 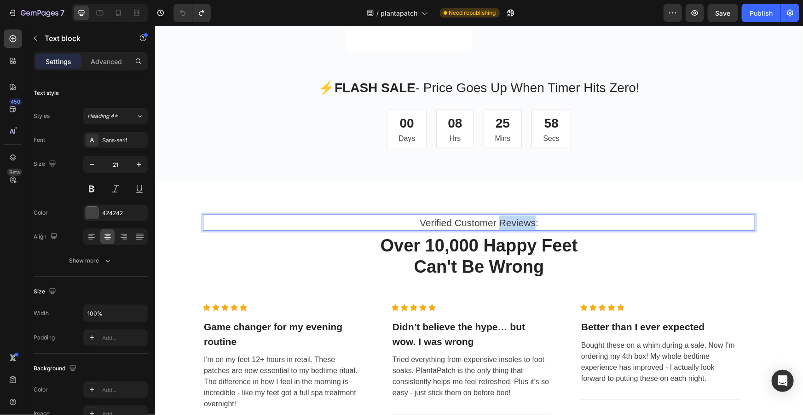 I want to click on h3: Game changer for my evening routine, so click(x=128, y=308).